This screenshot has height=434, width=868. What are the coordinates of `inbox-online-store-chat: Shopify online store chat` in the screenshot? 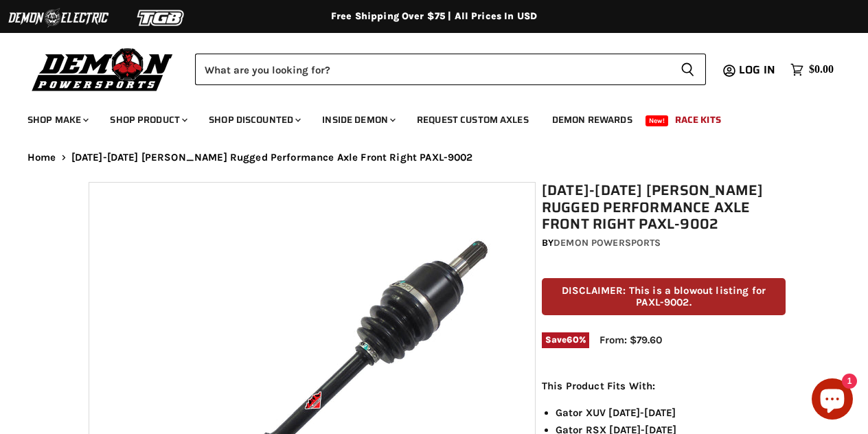 It's located at (832, 400).